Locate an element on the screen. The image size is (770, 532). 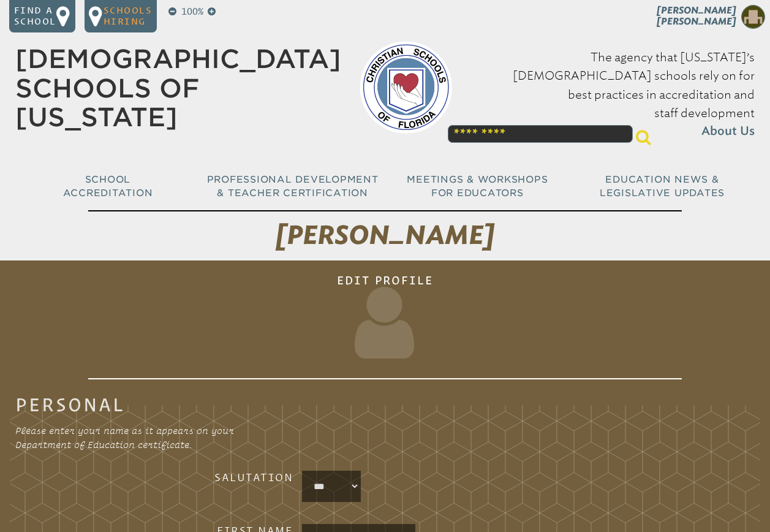
span: School Accreditation is located at coordinates (108, 186).